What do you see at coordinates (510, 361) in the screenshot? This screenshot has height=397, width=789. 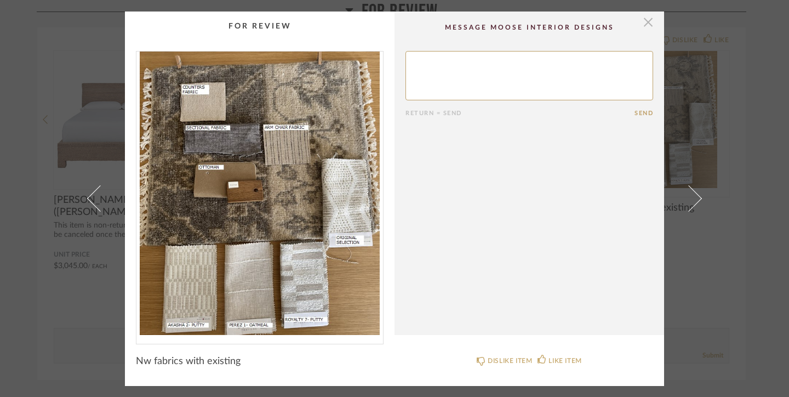 I see `div: DISLIKE ITEM` at bounding box center [510, 361].